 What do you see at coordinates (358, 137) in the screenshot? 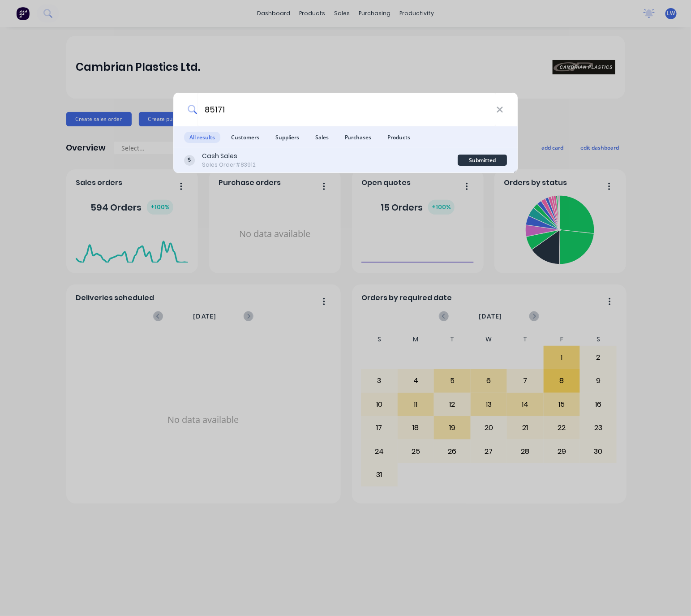
I see `span: Purchases` at bounding box center [358, 137].